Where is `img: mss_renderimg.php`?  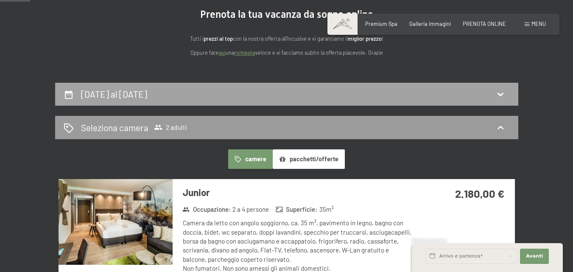
img: mss_renderimg.php is located at coordinates (115, 222).